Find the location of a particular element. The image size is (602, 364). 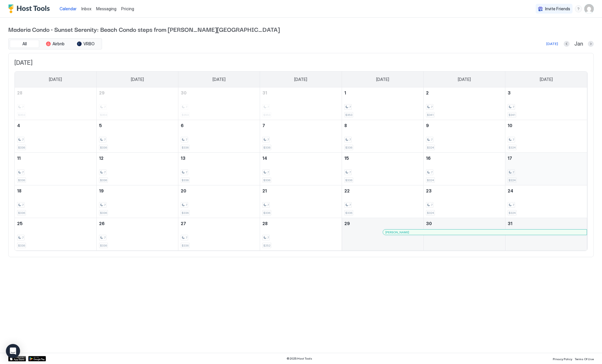

a: January 7, 2026 is located at coordinates (301, 126).